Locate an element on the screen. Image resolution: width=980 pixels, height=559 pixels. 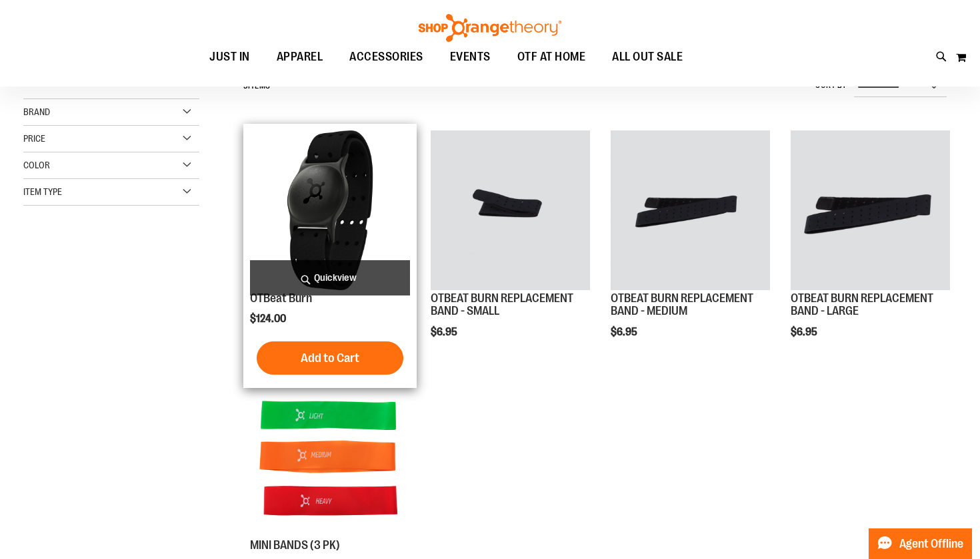
img: OTBEAT BURN REPLACEMENT BAND - MEDIUM is located at coordinates (690, 210).